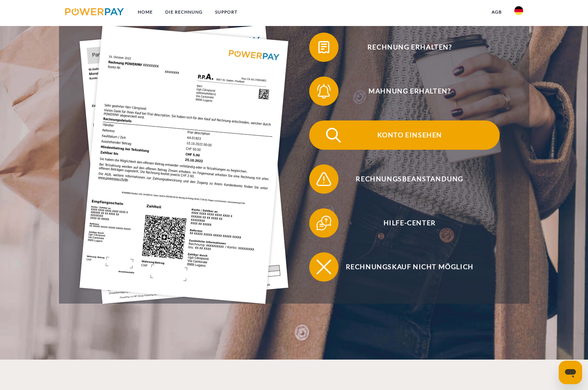 The width and height of the screenshot is (588, 390). Describe the element at coordinates (184, 164) in the screenshot. I see `img: single_invoice_powerpay_de.jpg` at that location.